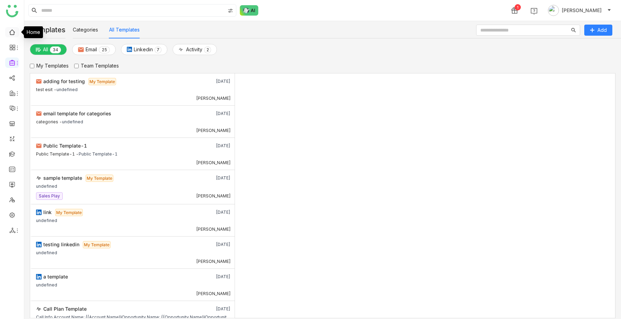 This screenshot has width=621, height=319. Describe the element at coordinates (143, 50) in the screenshot. I see `span: Linkedin` at that location.